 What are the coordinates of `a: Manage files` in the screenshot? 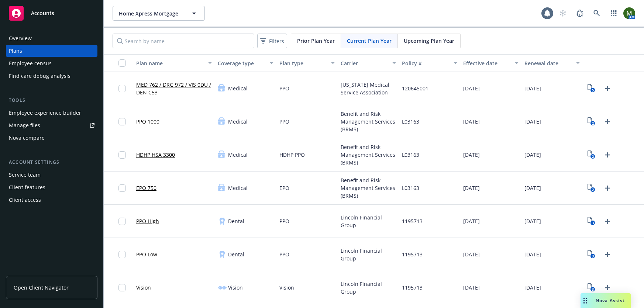 It's located at (52, 125).